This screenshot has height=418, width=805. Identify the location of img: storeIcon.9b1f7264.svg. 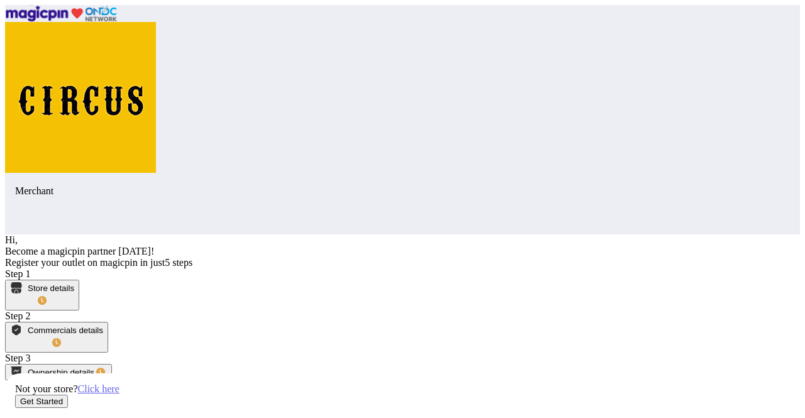
(16, 288).